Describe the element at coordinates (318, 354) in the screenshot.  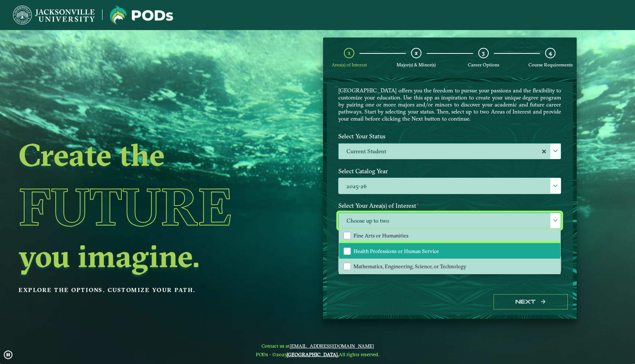
I see `span: PODs - ©2025 All rights reserved.` at that location.